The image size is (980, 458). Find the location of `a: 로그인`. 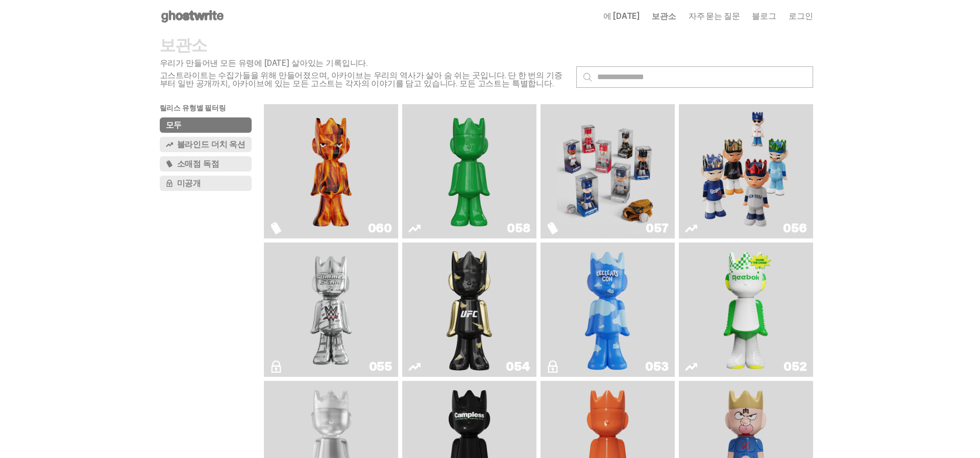

a: 로그인 is located at coordinates (801, 16).